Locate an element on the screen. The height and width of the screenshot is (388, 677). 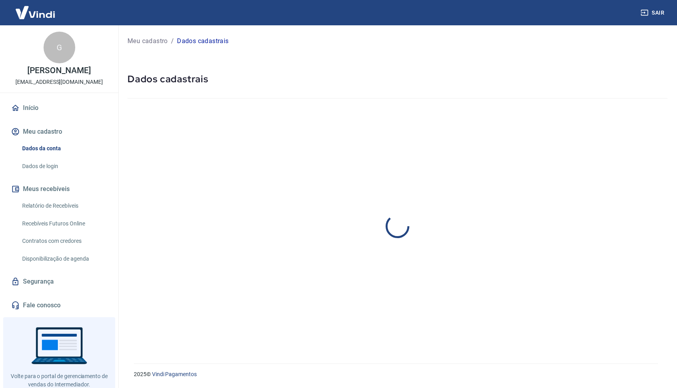
button: Meu cadastro is located at coordinates (59, 132).